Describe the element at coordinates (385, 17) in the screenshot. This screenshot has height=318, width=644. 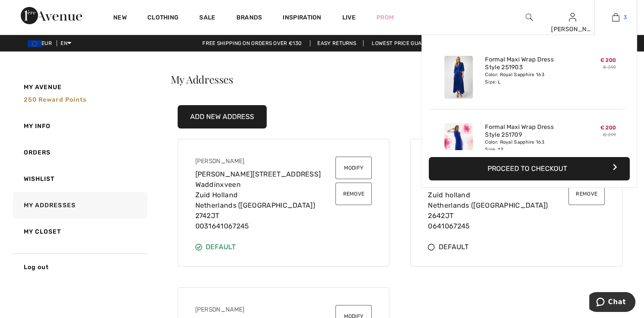
I see `a: Prom` at that location.